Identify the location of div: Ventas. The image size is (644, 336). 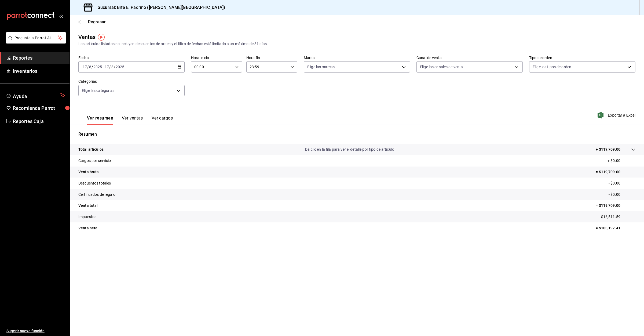
(87, 37).